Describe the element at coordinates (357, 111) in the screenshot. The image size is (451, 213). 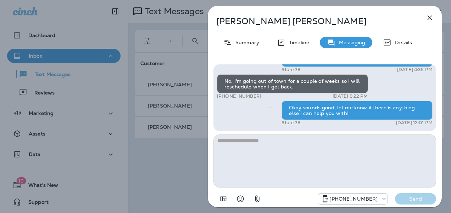
I see `div: Okay sounds good, let me know if there is anything else I can help you with!` at that location.